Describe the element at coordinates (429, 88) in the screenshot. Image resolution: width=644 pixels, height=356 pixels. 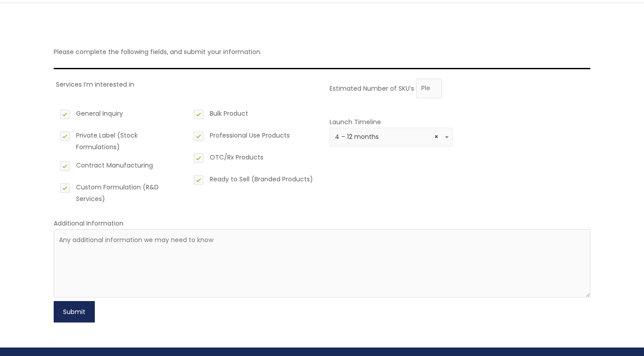
I see `input: Please enter the estimated number of skus` at that location.